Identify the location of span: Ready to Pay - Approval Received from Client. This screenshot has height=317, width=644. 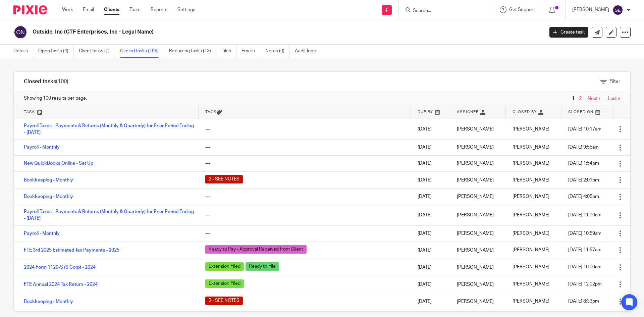
(256, 249).